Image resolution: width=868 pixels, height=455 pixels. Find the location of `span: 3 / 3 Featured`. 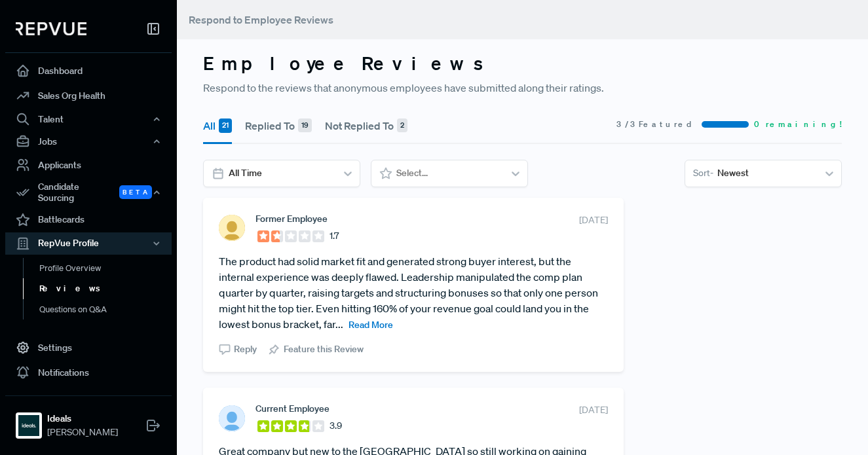

span: 3 / 3 Featured is located at coordinates (656, 124).